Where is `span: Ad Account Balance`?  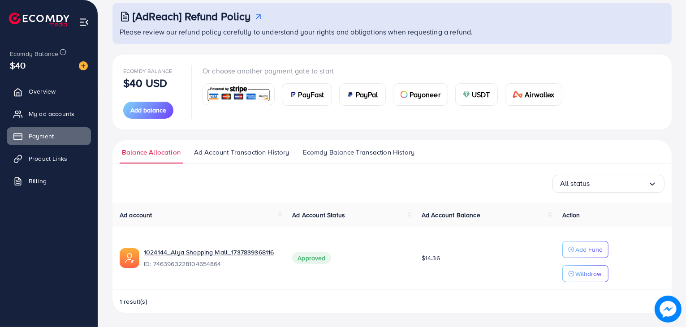
span: Ad Account Balance is located at coordinates (451, 215).